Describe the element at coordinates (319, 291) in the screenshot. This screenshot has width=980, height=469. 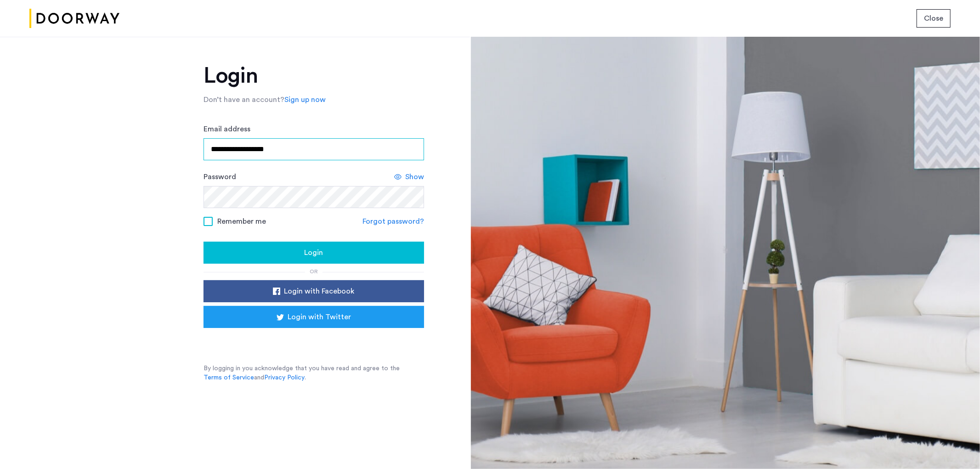
I see `span: Login with Facebook` at that location.